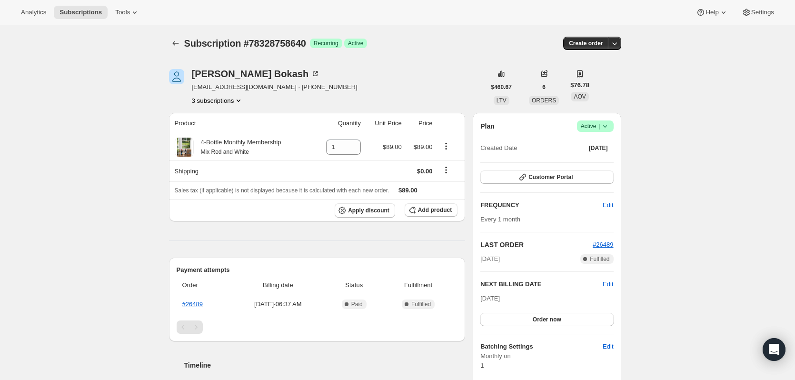  I want to click on button: Create order, so click(586, 43).